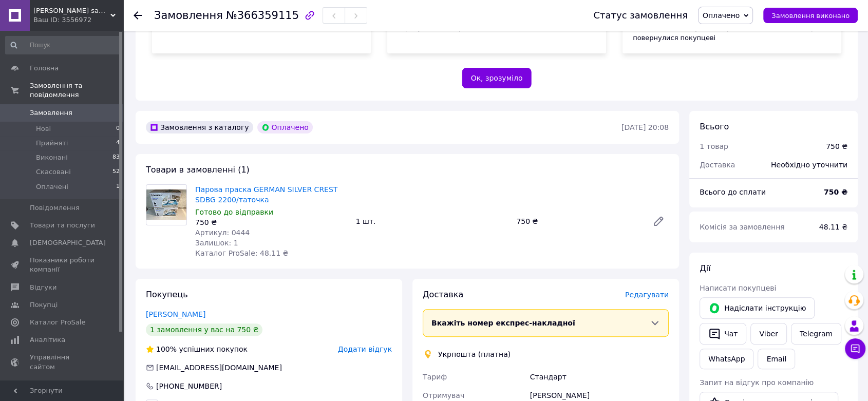  I want to click on a: Viber, so click(768, 334).